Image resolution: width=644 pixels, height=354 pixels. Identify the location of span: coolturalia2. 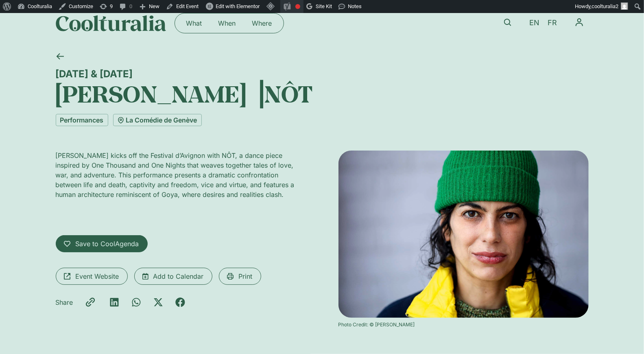
(605, 6).